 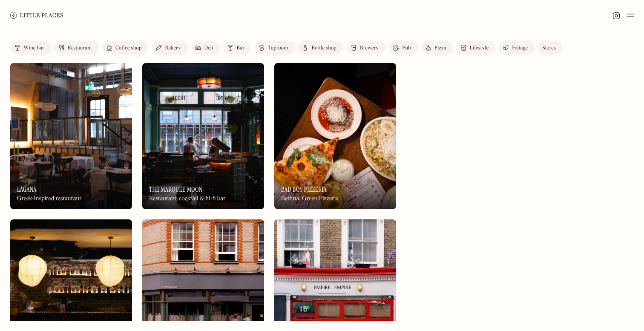 What do you see at coordinates (71, 136) in the screenshot?
I see `img: Lagana` at bounding box center [71, 136].